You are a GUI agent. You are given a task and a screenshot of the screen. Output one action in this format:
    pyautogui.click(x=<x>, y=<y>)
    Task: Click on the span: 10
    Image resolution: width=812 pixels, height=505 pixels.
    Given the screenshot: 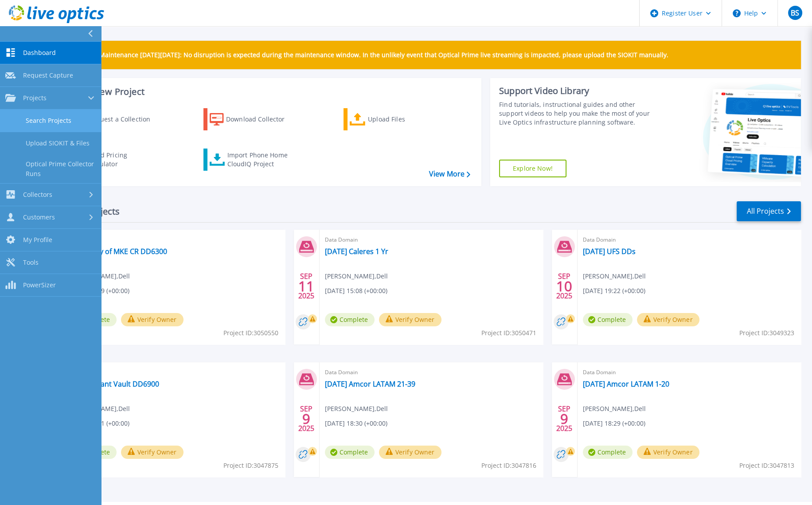 What is the action you would take?
    pyautogui.click(x=564, y=286)
    